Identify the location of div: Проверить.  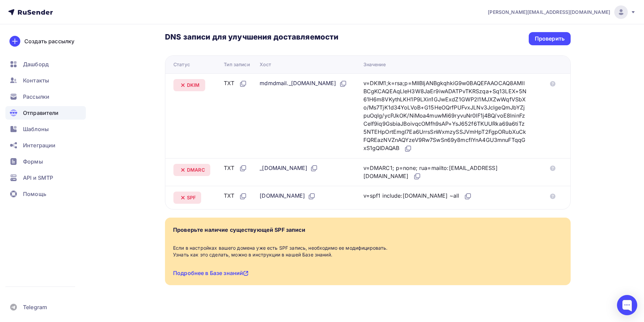
(550, 39).